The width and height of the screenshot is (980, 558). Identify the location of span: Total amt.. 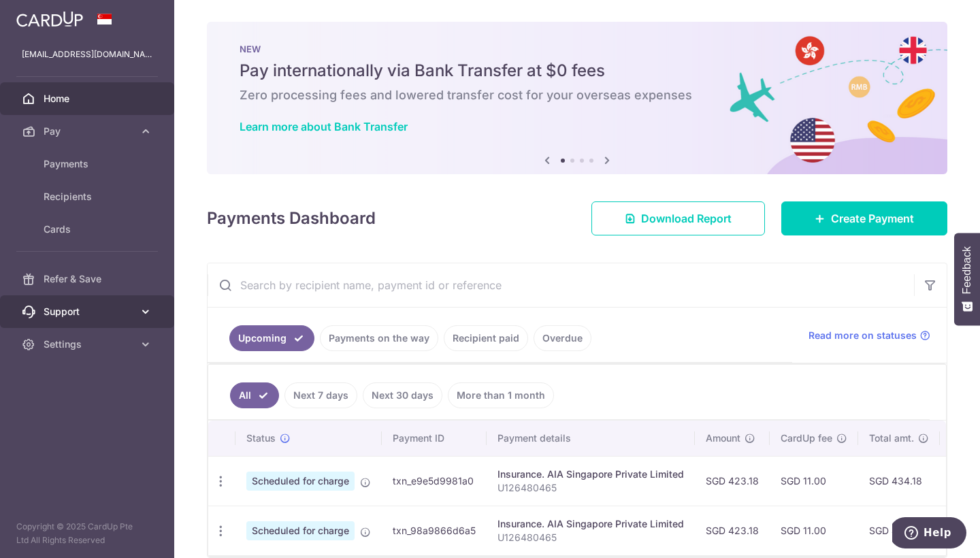
(891, 438).